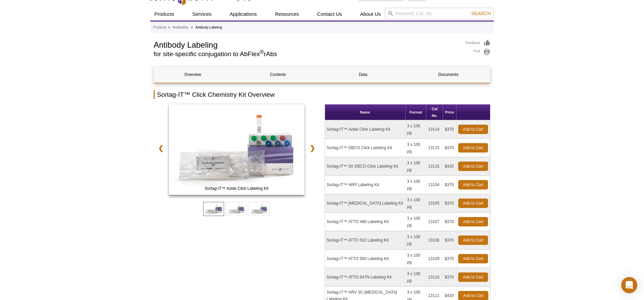 The width and height of the screenshot is (644, 300). Describe the element at coordinates (236, 151) in the screenshot. I see `a: Sortag-IT™ Azide Click Labeling Kit` at that location.